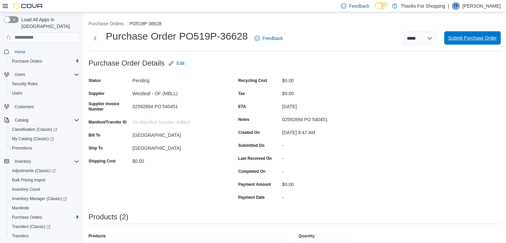 The image size is (506, 243). What do you see at coordinates (243, 119) in the screenshot?
I see `label: Notes` at bounding box center [243, 119].